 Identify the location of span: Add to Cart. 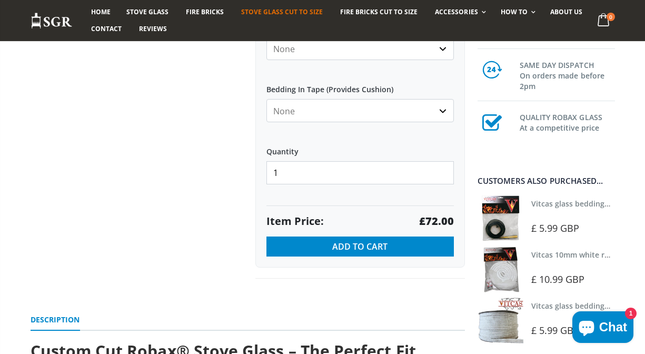
(360, 246).